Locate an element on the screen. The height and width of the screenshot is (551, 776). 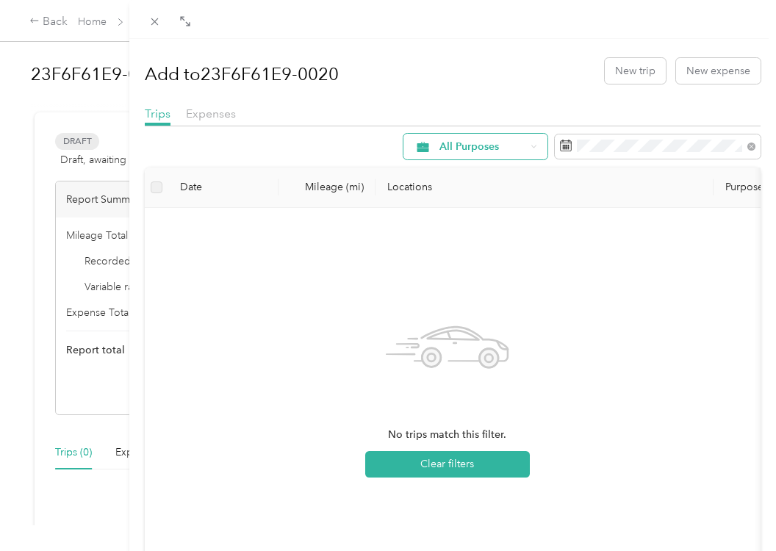
span: Trips is located at coordinates (157, 113).